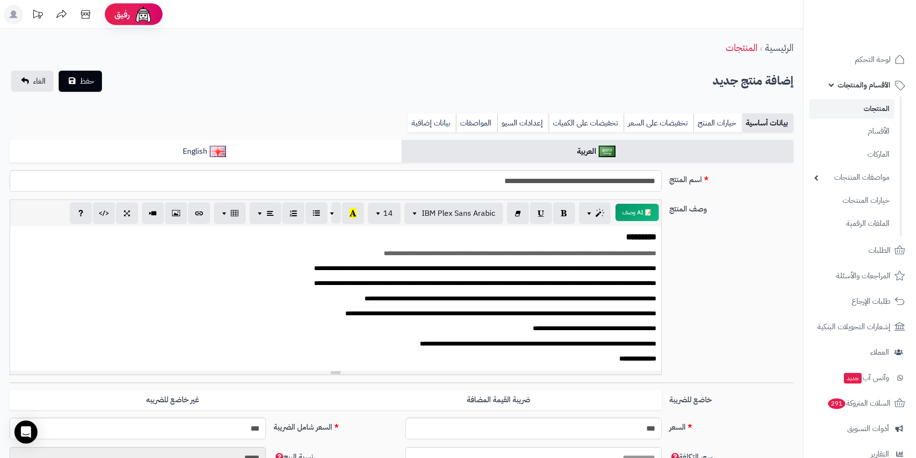 The height and width of the screenshot is (458, 916). What do you see at coordinates (87, 81) in the screenshot?
I see `span: حفظ` at bounding box center [87, 81].